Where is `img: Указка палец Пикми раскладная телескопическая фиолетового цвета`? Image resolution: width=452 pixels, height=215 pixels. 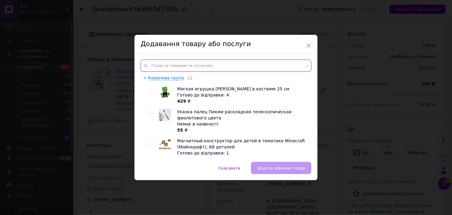
img: Указка палец Пикми раскладная телескопическая фиолетового цвета is located at coordinates (165, 115).